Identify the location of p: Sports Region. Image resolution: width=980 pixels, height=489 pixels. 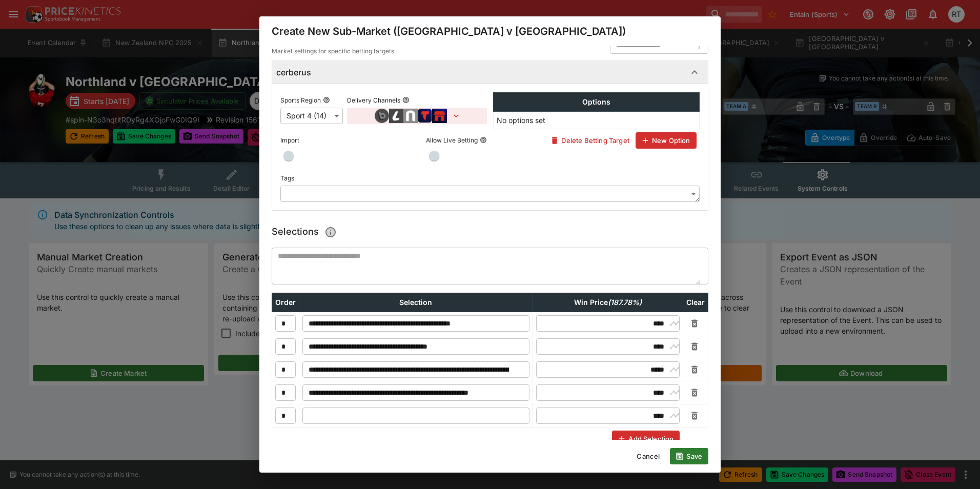
(300, 100).